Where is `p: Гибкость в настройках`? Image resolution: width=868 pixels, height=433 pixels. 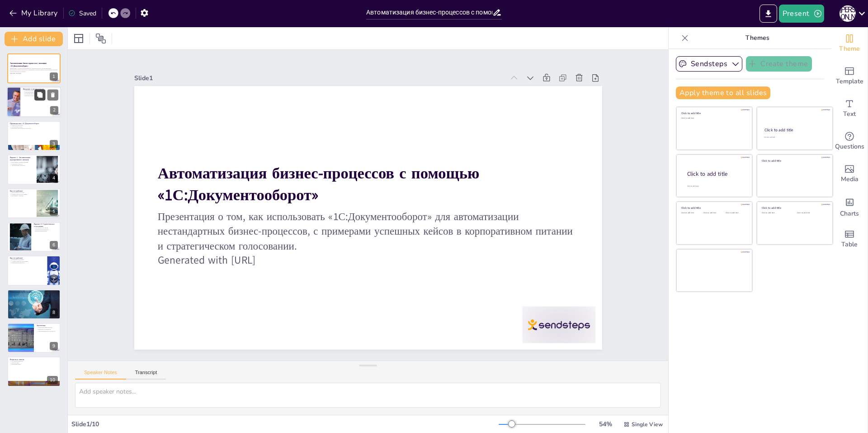
p: Гибкость в настройках is located at coordinates (34, 125).